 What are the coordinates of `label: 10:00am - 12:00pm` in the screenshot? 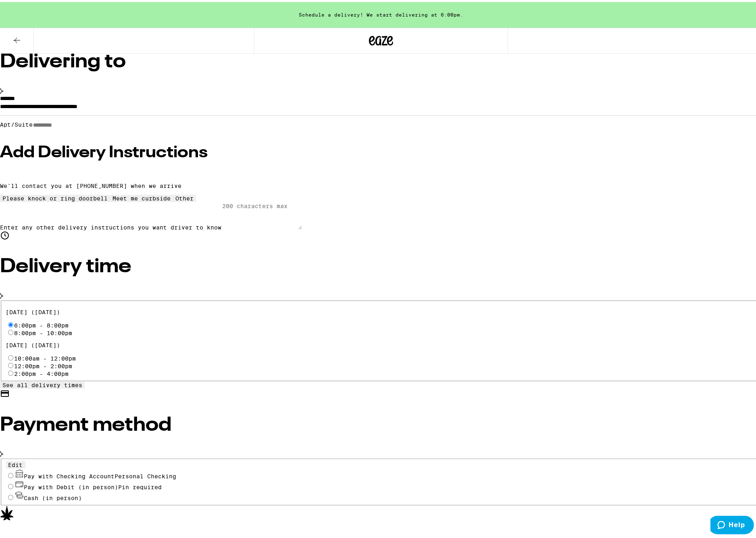 It's located at (45, 357).